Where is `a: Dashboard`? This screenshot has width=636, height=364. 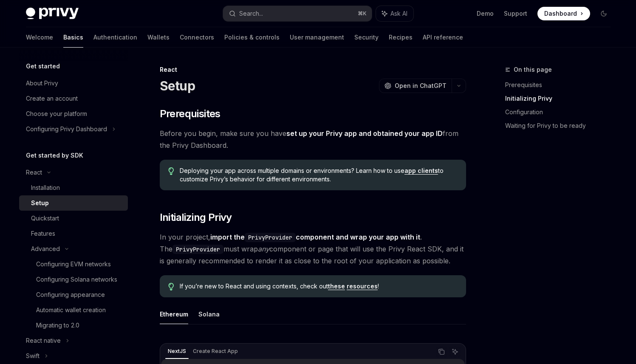
a: Dashboard is located at coordinates (564, 14).